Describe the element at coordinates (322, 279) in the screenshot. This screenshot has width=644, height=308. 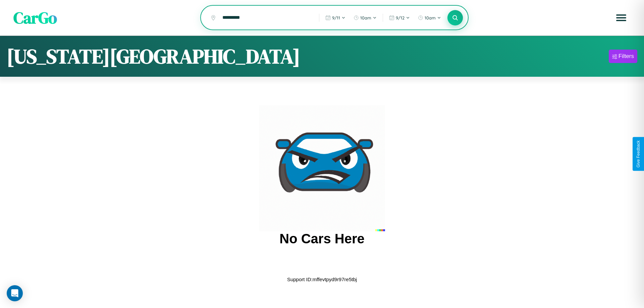
I see `p: Support ID: mffevtpyd9r97re5tbj` at that location.